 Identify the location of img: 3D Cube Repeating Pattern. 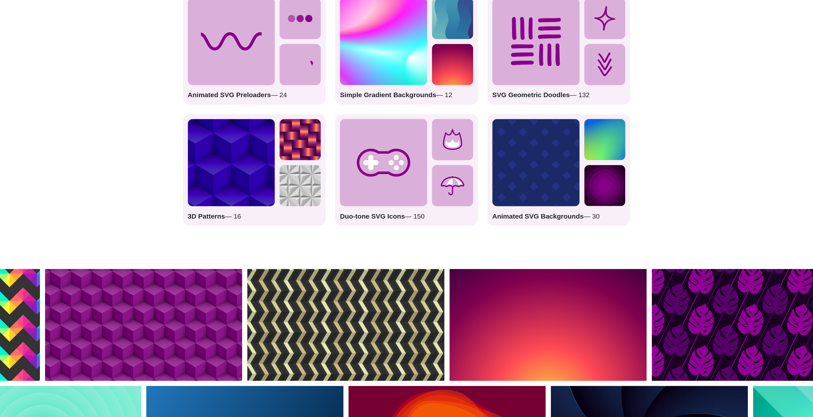
(144, 325).